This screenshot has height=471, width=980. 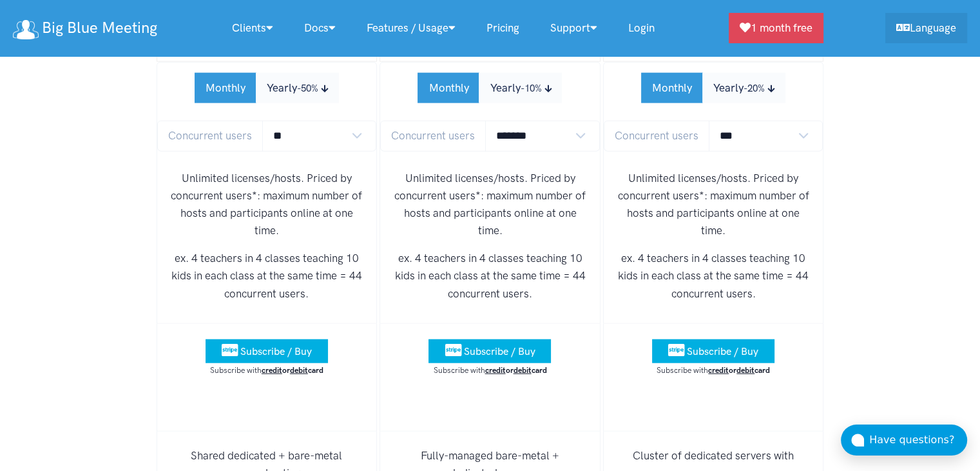 I want to click on a: Login, so click(x=641, y=28).